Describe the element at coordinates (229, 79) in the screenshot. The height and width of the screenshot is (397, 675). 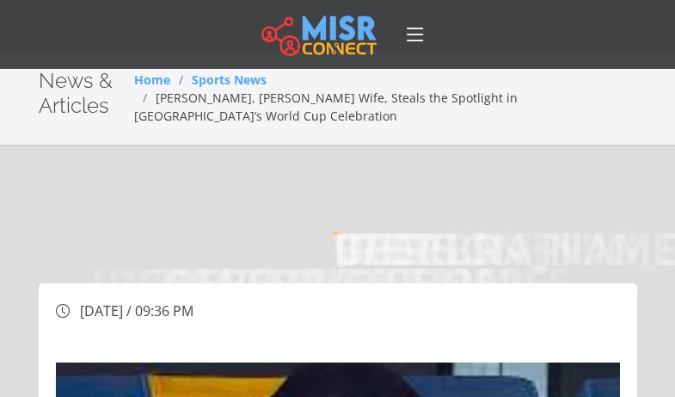
I see `span: Sports News` at that location.